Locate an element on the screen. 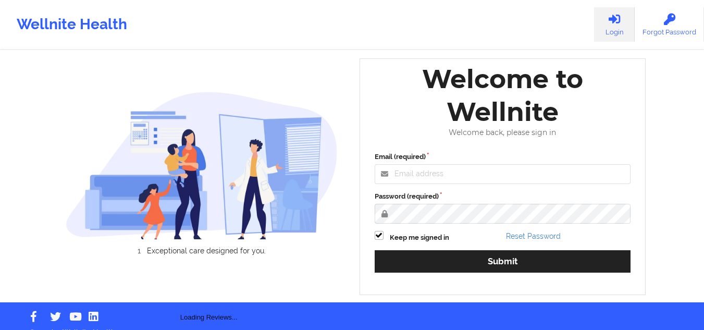 The image size is (704, 330). a: Login is located at coordinates (614, 24).